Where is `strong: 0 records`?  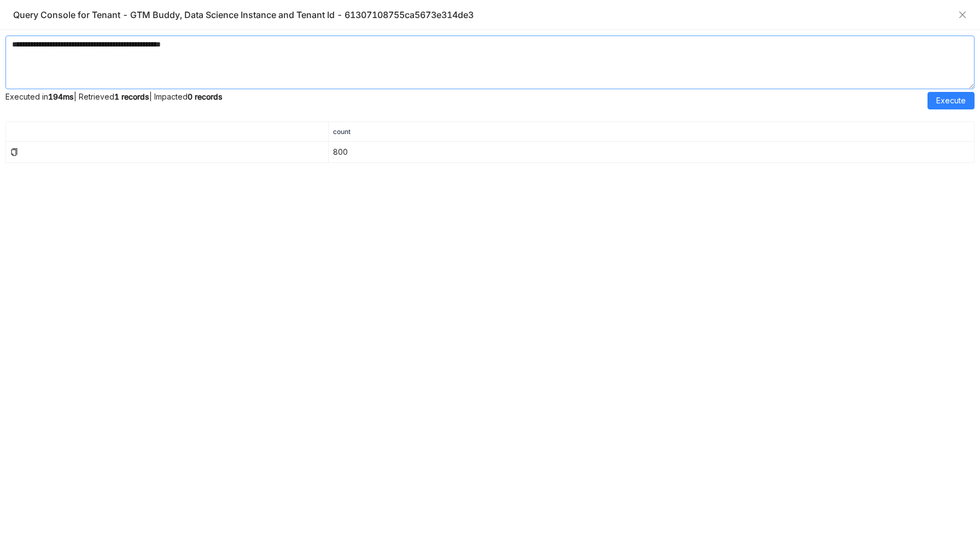 strong: 0 records is located at coordinates (205, 96).